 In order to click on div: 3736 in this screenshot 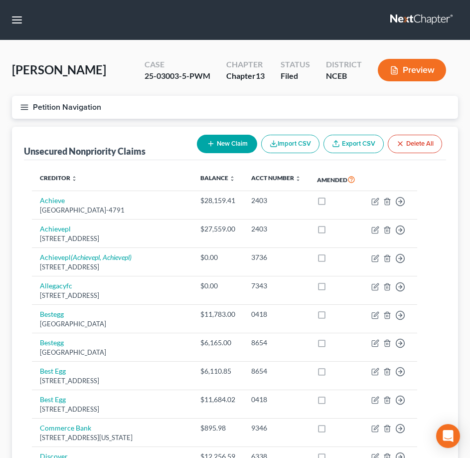, I will do `click(276, 257)`.